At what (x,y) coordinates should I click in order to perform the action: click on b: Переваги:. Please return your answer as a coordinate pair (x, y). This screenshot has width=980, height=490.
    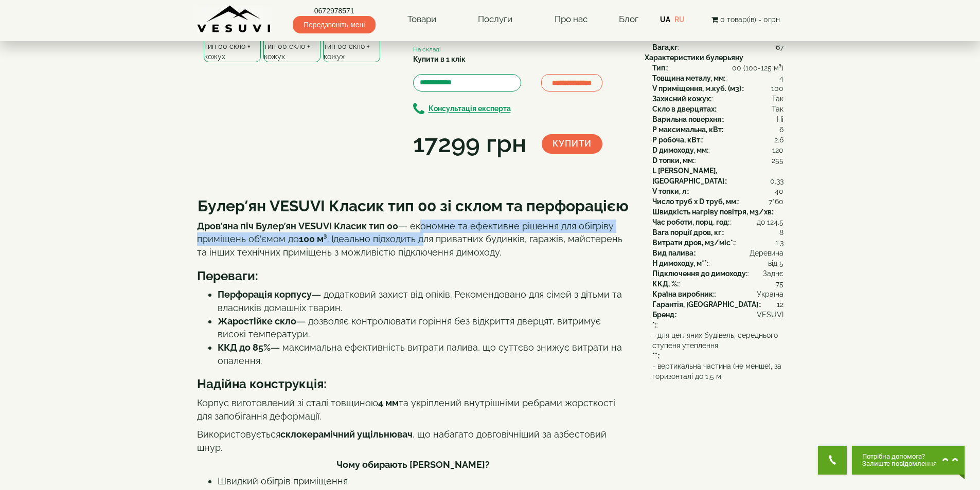
    Looking at the image, I should click on (227, 275).